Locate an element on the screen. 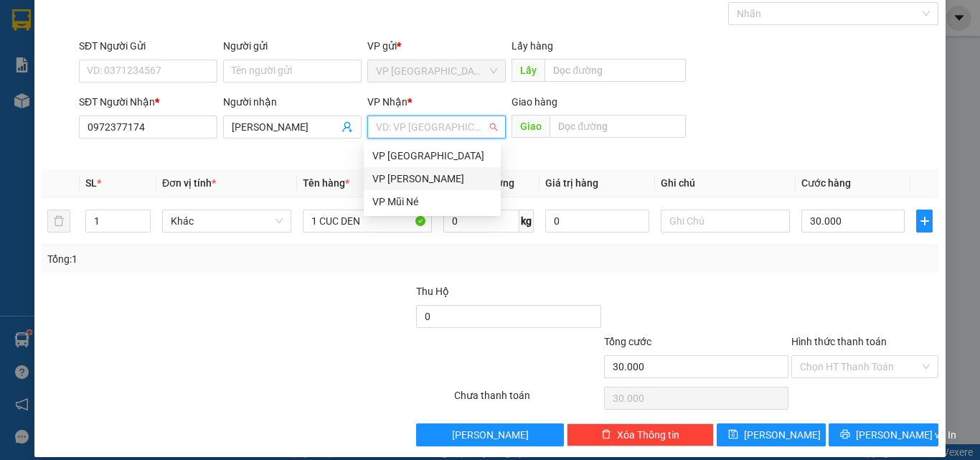  span: Cước hàng is located at coordinates (826, 183).